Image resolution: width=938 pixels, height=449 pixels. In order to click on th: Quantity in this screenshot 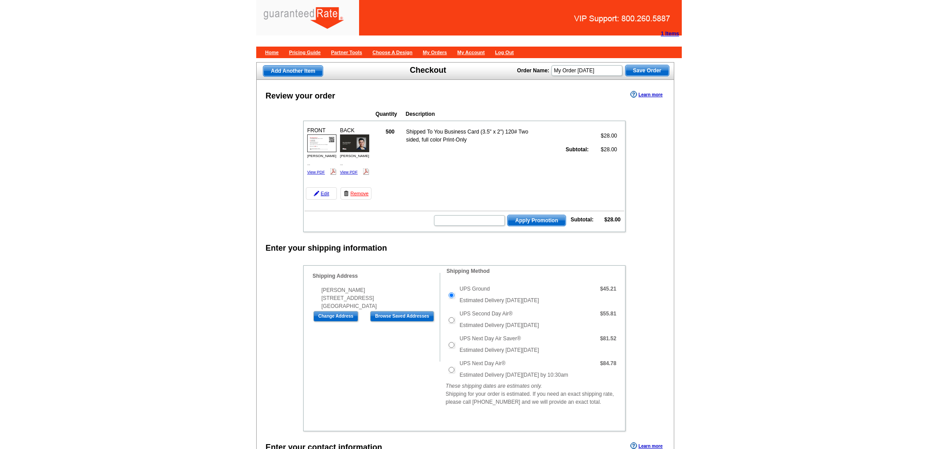, I will do `click(390, 114)`.